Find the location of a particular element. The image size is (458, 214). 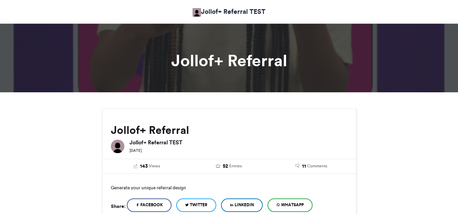

span: 52 is located at coordinates (225, 167).